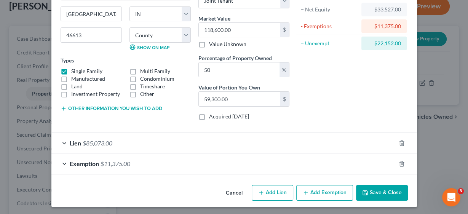 The width and height of the screenshot is (468, 214). I want to click on input: Enter city..., so click(91, 14).